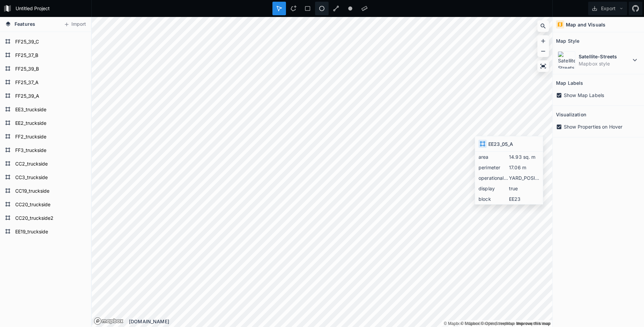 The height and width of the screenshot is (327, 644). Describe the element at coordinates (497, 323) in the screenshot. I see `a: OpenStreetMap` at that location.